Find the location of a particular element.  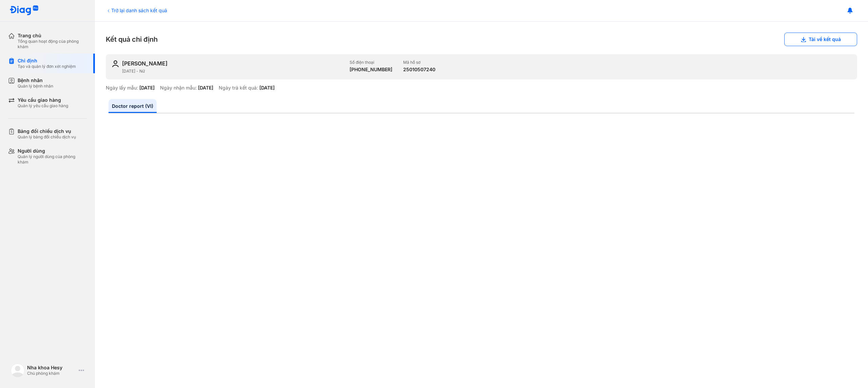

div: Tạo và quản lý đơn xét nghiệm is located at coordinates (47, 66).